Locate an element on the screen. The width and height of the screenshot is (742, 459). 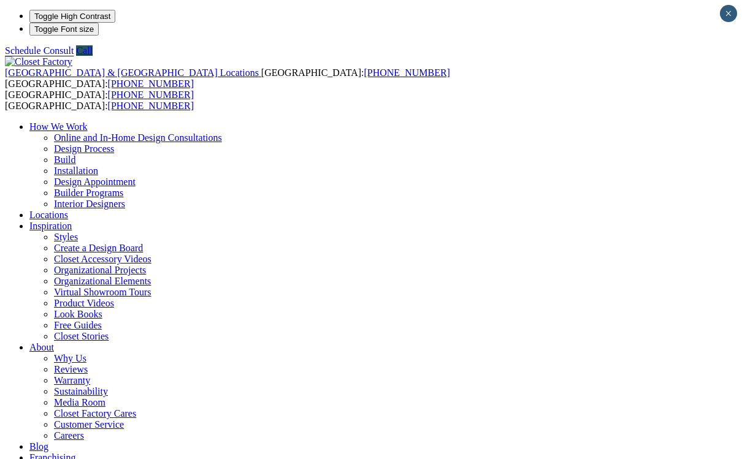
span: Toggle Font size is located at coordinates (64, 29).